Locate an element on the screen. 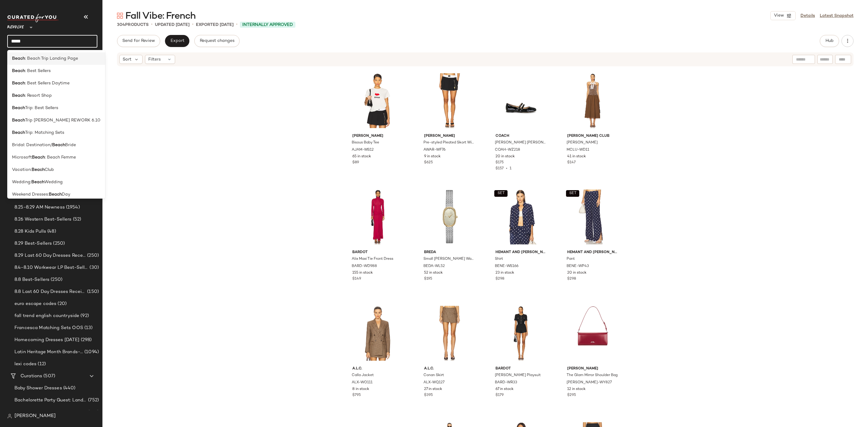 The height and width of the screenshot is (427, 868). span: $298 is located at coordinates (500, 279).